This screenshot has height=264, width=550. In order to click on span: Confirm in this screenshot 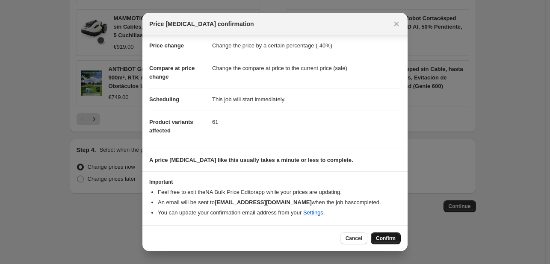, I will do `click(386, 239)`.